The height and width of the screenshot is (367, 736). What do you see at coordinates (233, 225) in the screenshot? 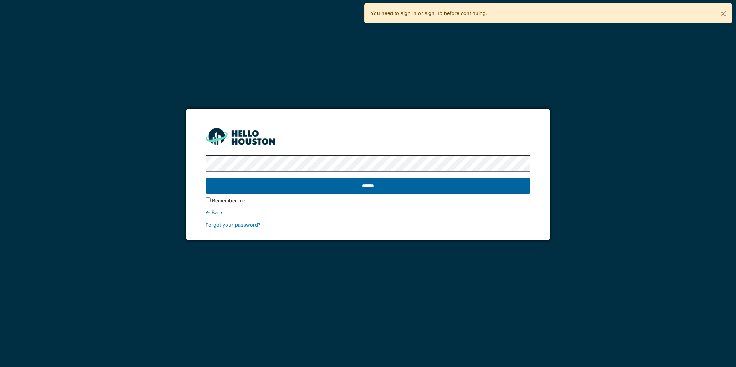
I see `a: Forgot your password?` at bounding box center [233, 225].